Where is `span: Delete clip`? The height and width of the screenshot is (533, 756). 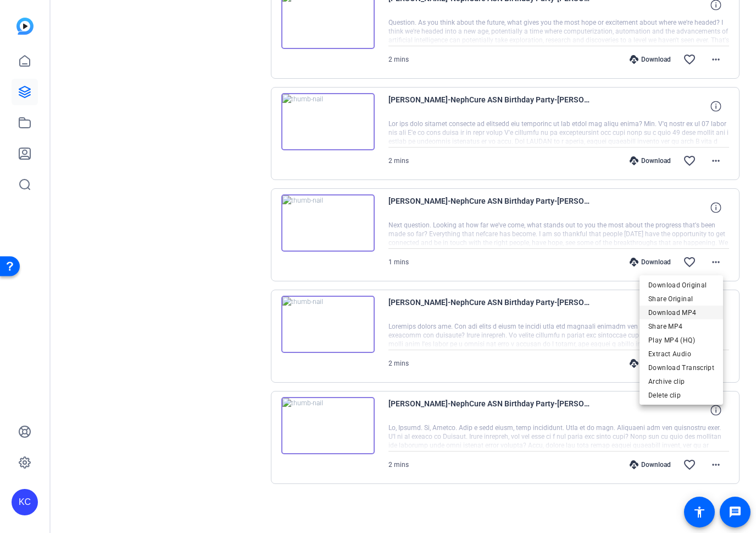
span: Delete clip is located at coordinates (682, 395).